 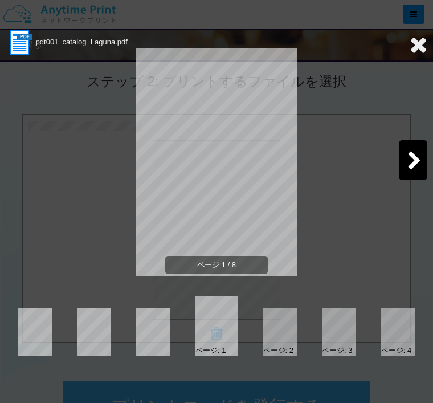 I want to click on div: ページ: 3, so click(x=337, y=350).